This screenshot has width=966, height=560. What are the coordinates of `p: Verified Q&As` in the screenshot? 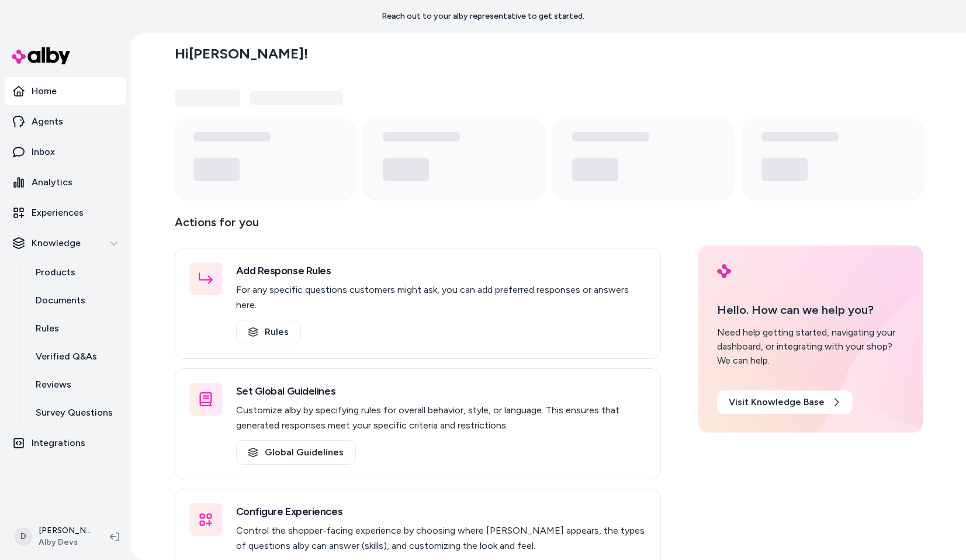 It's located at (66, 357).